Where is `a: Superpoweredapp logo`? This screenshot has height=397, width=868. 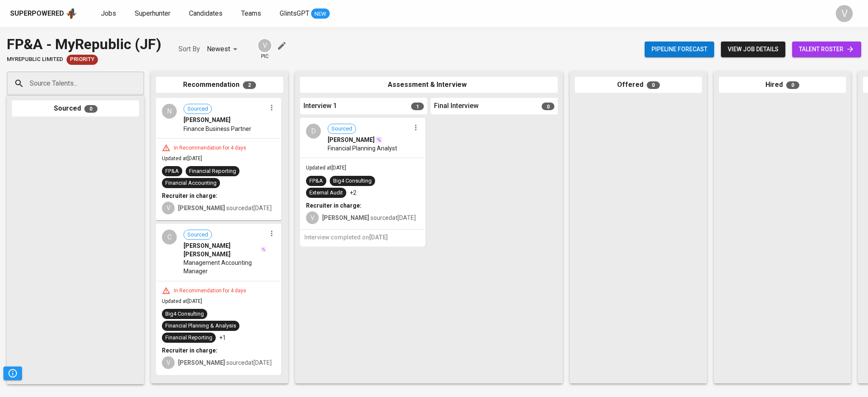 a: Superpoweredapp logo is located at coordinates (44, 14).